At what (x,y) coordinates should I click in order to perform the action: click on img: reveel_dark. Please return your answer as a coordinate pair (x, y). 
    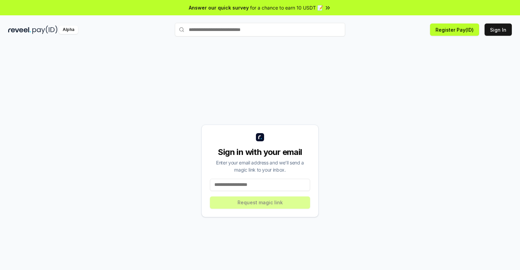
    Looking at the image, I should click on (19, 30).